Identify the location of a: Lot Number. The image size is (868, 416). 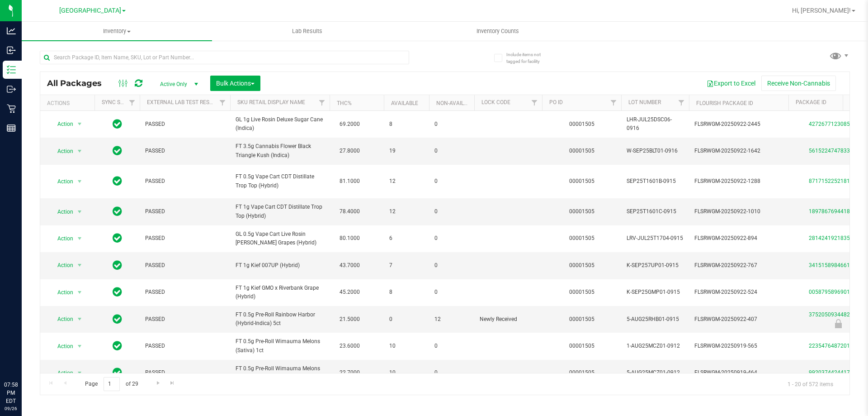
(645, 102).